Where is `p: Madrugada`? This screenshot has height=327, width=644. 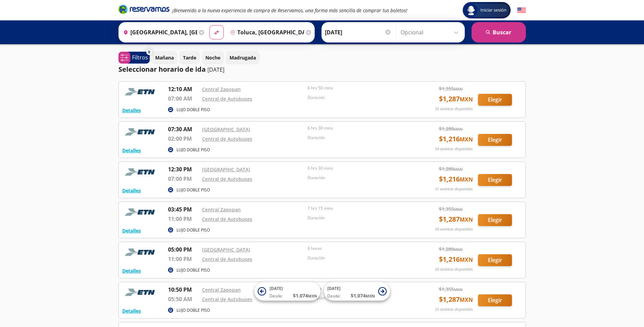 p: Madrugada is located at coordinates (243, 58).